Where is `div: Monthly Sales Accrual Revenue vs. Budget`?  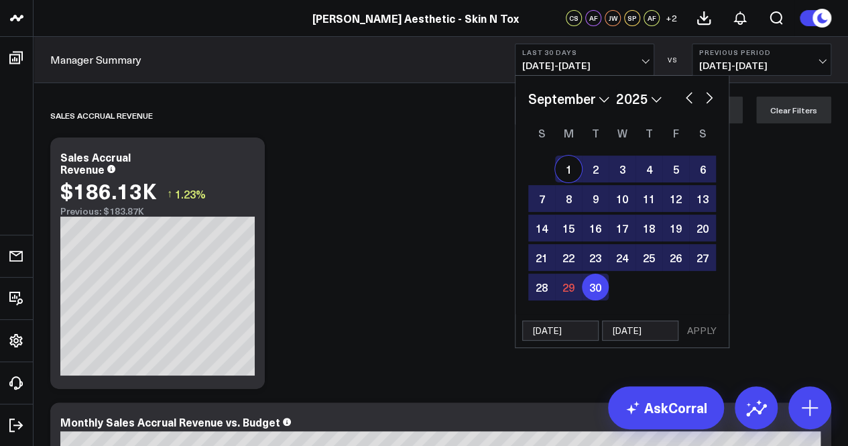 div: Monthly Sales Accrual Revenue vs. Budget is located at coordinates (170, 422).